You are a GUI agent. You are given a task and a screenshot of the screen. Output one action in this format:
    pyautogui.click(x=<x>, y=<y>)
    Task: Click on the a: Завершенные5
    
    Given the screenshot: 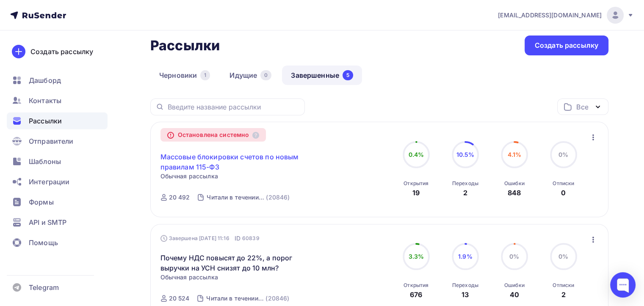 What is the action you would take?
    pyautogui.click(x=322, y=75)
    